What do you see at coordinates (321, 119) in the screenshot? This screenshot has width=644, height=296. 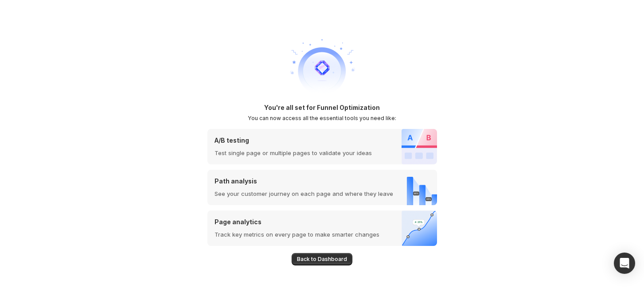 I see `h2: You can now access all the essential tools you need like:` at bounding box center [321, 119].